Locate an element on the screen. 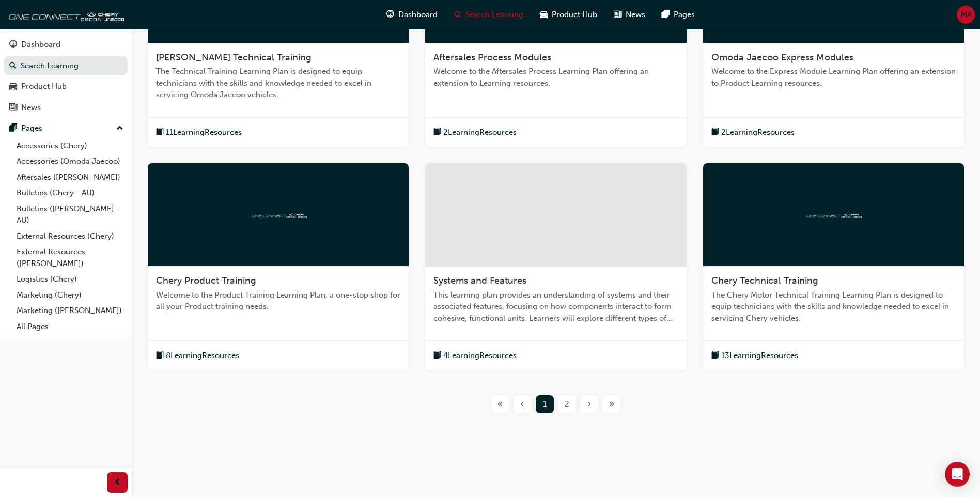  span: 4 Learning Resources is located at coordinates (480, 355).